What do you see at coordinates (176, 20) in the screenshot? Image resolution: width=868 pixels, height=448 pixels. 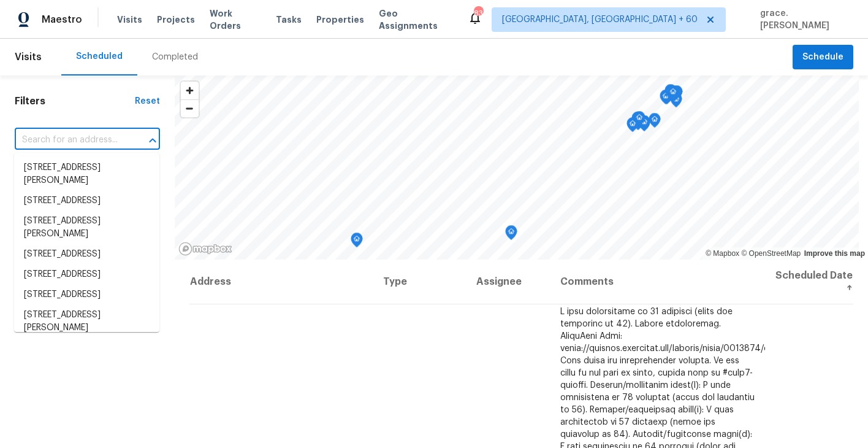 I see `span: Projects` at bounding box center [176, 20].